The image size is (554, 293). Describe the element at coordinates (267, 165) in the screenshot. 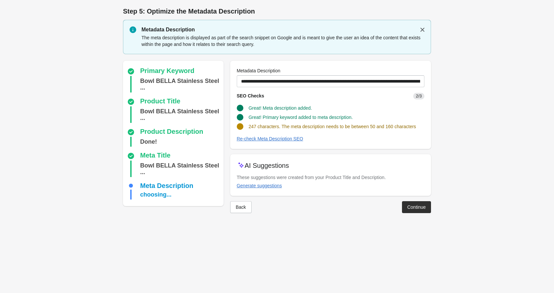

I see `p: AI Suggestions` at that location.